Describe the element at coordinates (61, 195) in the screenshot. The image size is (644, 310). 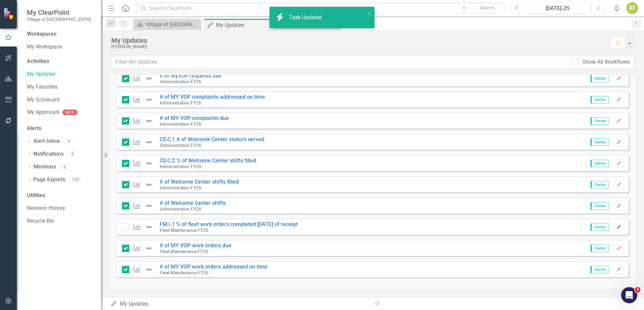
I see `div: Utilities` at that location.